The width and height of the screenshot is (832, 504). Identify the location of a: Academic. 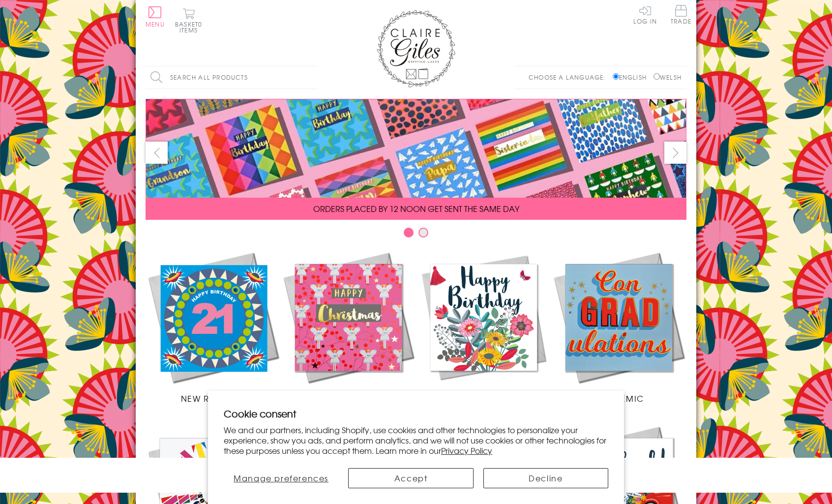
(618, 327).